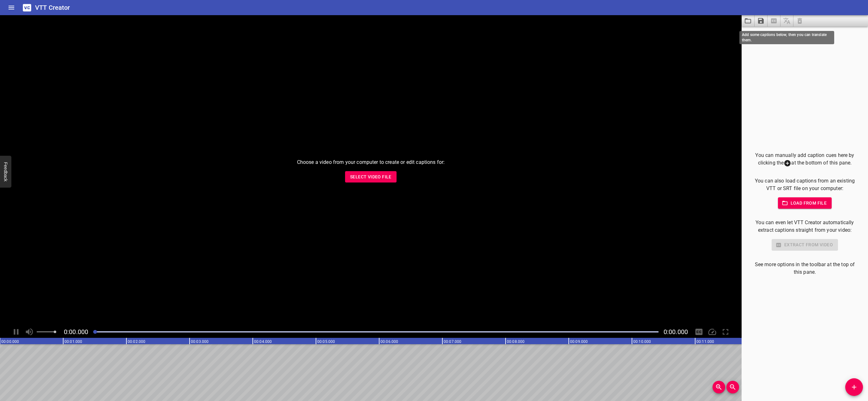 This screenshot has height=401, width=868. What do you see at coordinates (804, 227) in the screenshot?
I see `p: You can even let VTT Creator automatically extract captions straight from your video:` at bounding box center [804, 227].